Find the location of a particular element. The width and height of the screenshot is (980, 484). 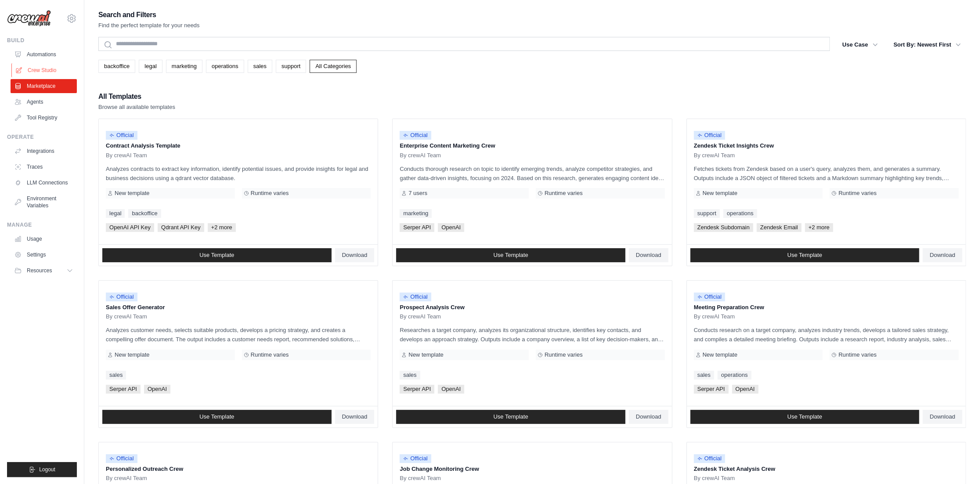

span: 7 users is located at coordinates (418, 193).